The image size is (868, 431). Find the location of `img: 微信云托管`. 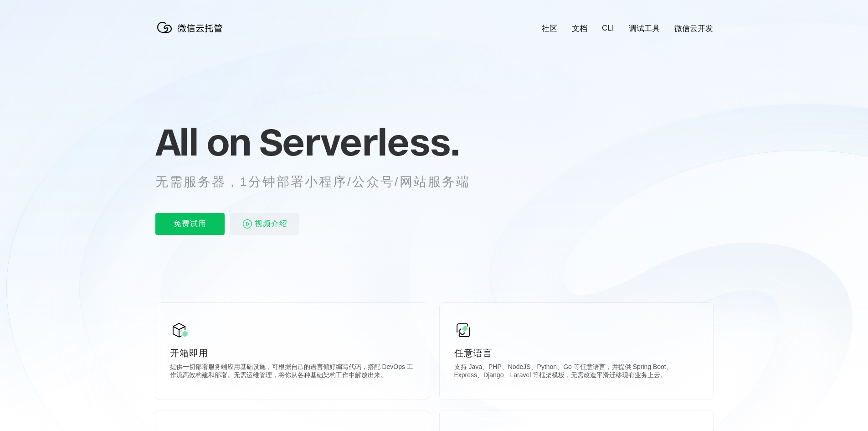

img: 微信云托管 is located at coordinates (192, 28).